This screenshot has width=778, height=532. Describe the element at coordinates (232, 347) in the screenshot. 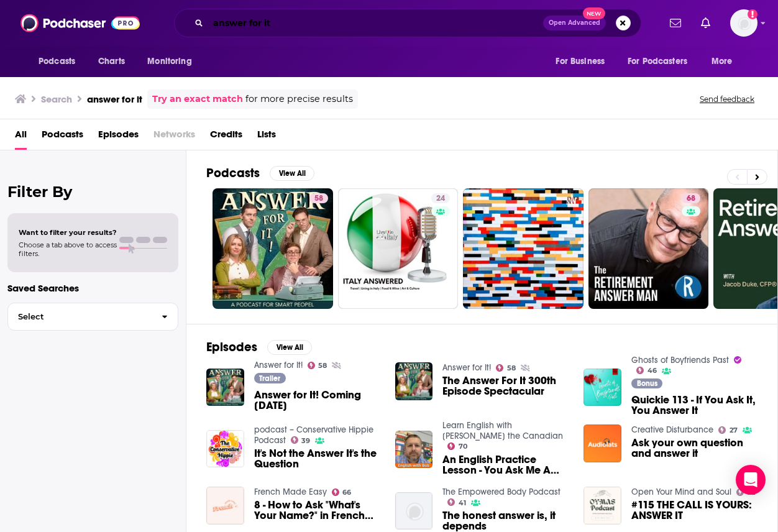

I see `h2: Episodes` at that location.